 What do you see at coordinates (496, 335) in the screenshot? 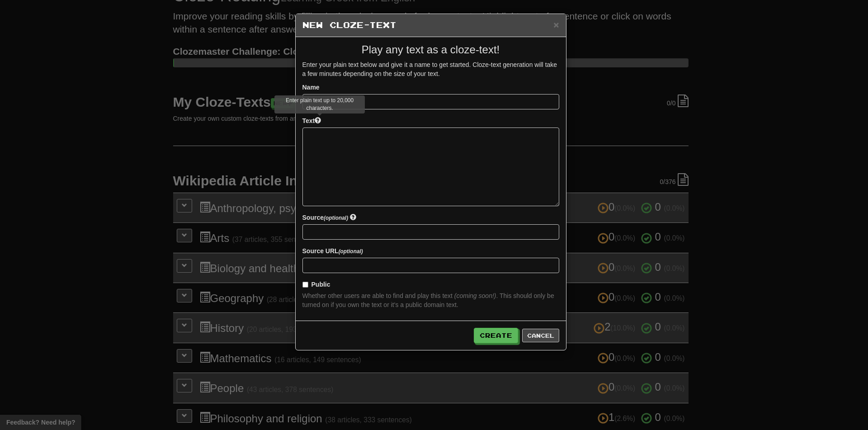
I see `button: Create` at bounding box center [496, 335].